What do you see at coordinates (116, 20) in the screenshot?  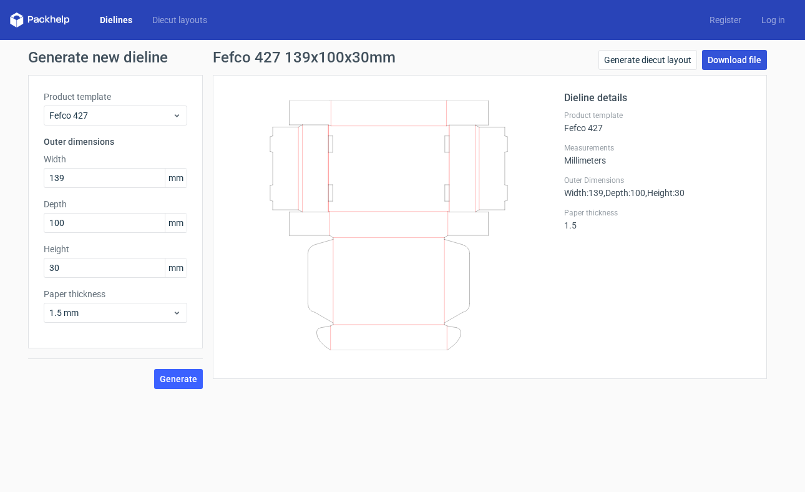 I see `a: Dielines` at bounding box center [116, 20].